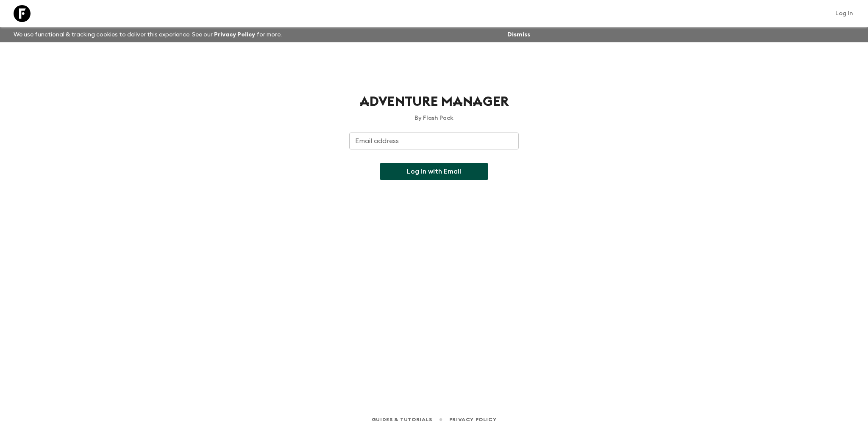 Image resolution: width=868 pixels, height=431 pixels. Describe the element at coordinates (402, 419) in the screenshot. I see `a: Guides & Tutorials` at that location.